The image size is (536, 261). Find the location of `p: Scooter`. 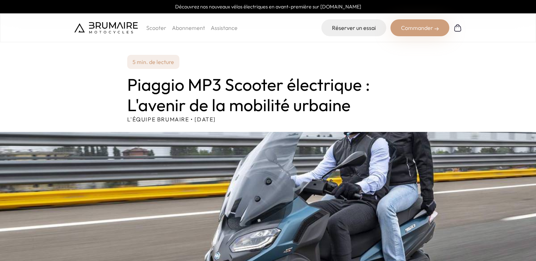

p: Scooter is located at coordinates (156, 28).